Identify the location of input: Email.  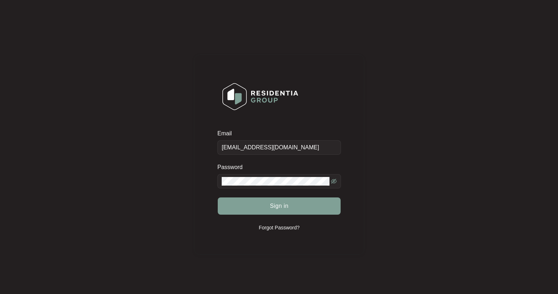
(279, 148).